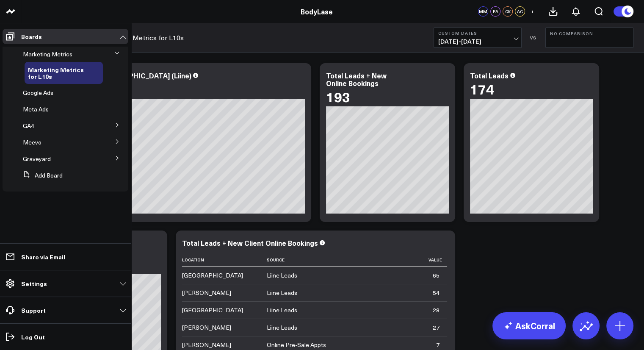  I want to click on button: Add Board, so click(41, 176).